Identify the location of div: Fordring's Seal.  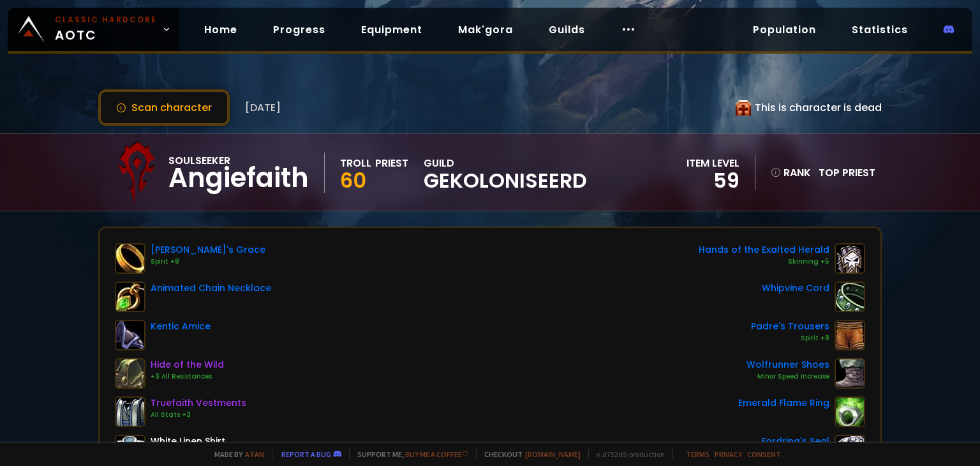
(795, 441).